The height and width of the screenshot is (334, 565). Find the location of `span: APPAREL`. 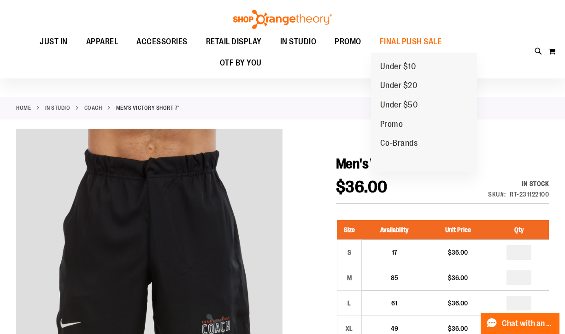

span: APPAREL is located at coordinates (102, 41).